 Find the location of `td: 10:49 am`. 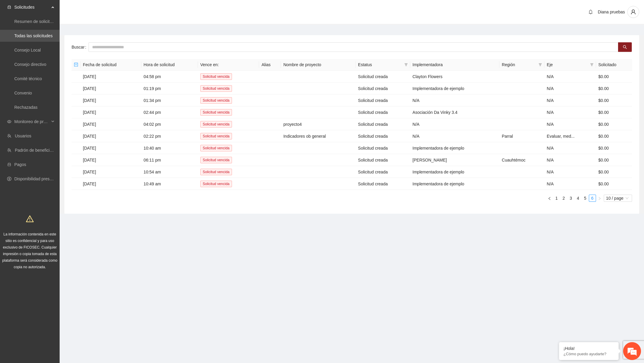

td: 10:49 am is located at coordinates (169, 184).